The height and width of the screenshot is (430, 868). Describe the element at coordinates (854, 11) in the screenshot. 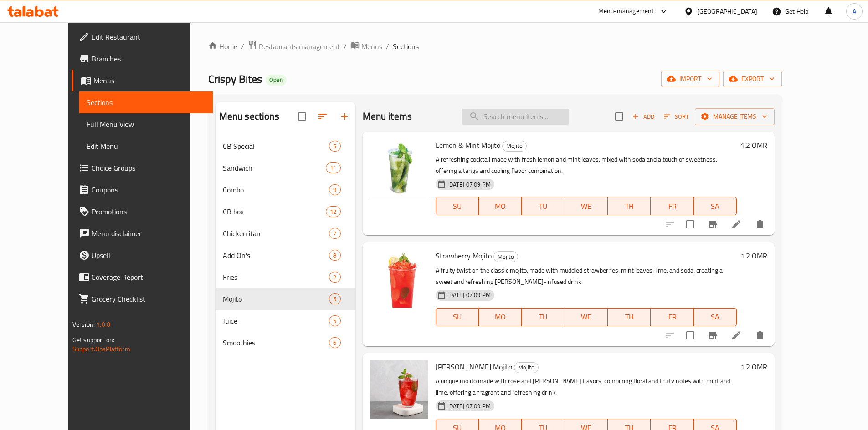

I see `span: A` at that location.